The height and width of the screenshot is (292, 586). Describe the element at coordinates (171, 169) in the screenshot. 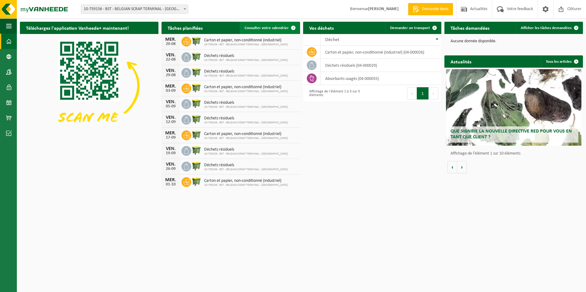

I see `div: 26-09` at that location.